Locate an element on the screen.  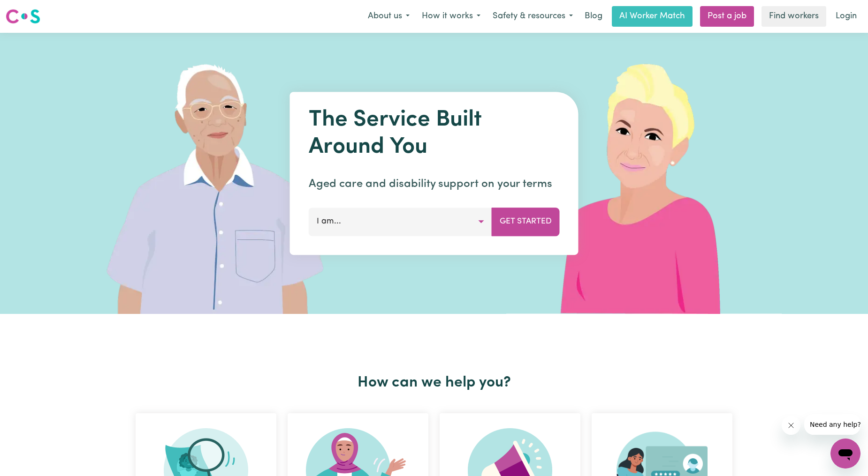
p: Aged care and disability support on your terms is located at coordinates (434, 184).